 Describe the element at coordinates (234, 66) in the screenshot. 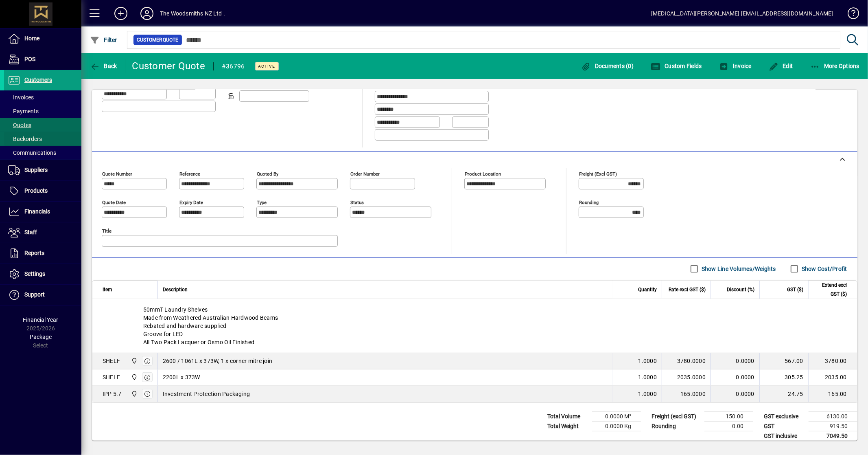

I see `div: #36796` at that location.